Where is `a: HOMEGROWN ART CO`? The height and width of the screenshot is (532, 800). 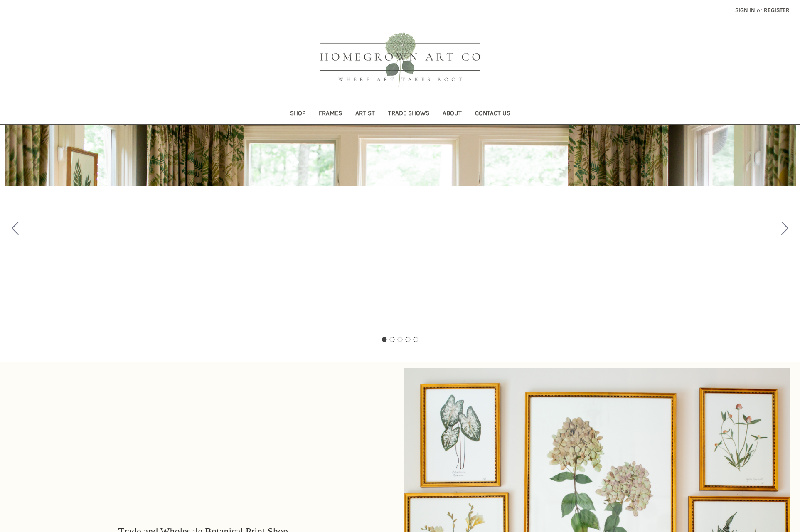 a: HOMEGROWN ART CO is located at coordinates (400, 60).